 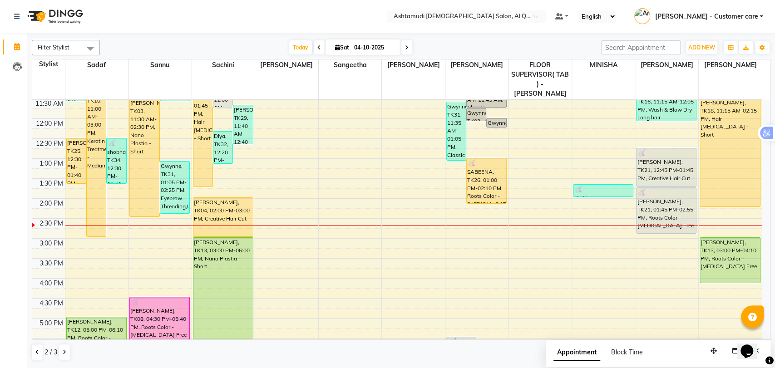 What do you see at coordinates (175, 187) in the screenshot?
I see `div: Gwynne, TK31, 01:05 PM-02:25 PM, Eyebrow Threading,Upper Lip Waxing,Hair Trim With Wash` at bounding box center [175, 187].